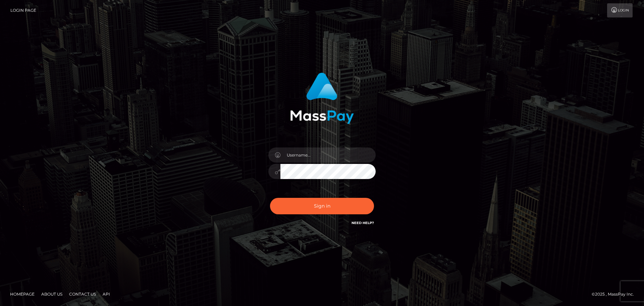  Describe the element at coordinates (52, 294) in the screenshot. I see `a: About Us` at that location.